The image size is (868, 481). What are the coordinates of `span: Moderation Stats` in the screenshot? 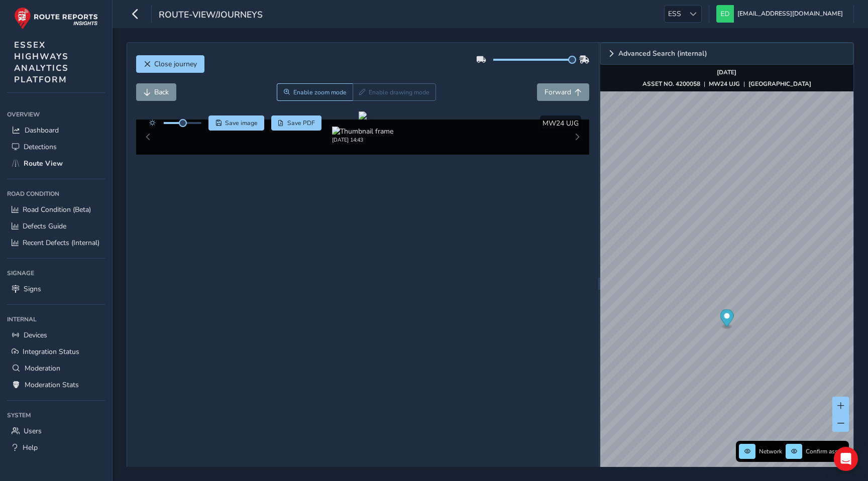 It's located at (51, 384).